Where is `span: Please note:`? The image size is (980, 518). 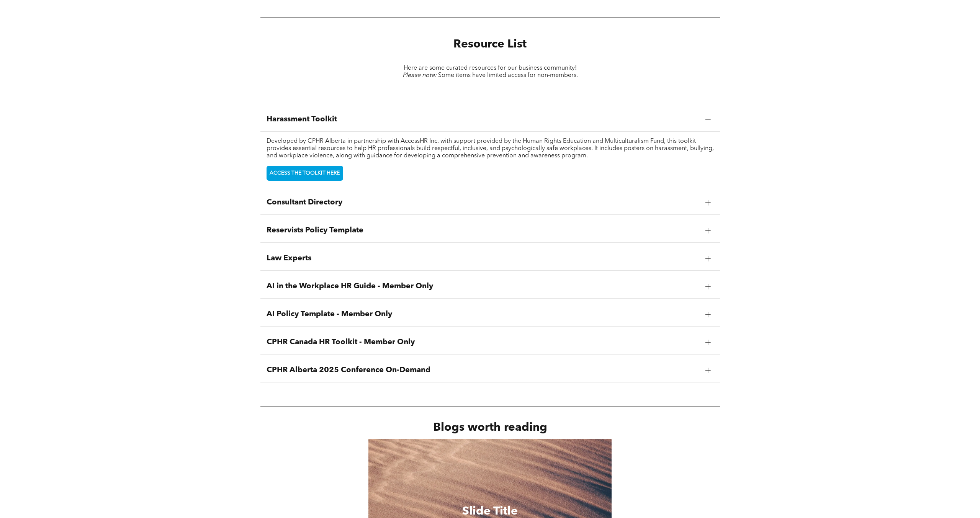
span: Please note: is located at coordinates (419, 76).